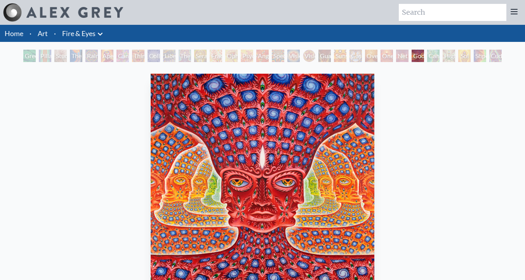 This screenshot has width=525, height=280. What do you see at coordinates (14, 33) in the screenshot?
I see `a: Home` at bounding box center [14, 33].